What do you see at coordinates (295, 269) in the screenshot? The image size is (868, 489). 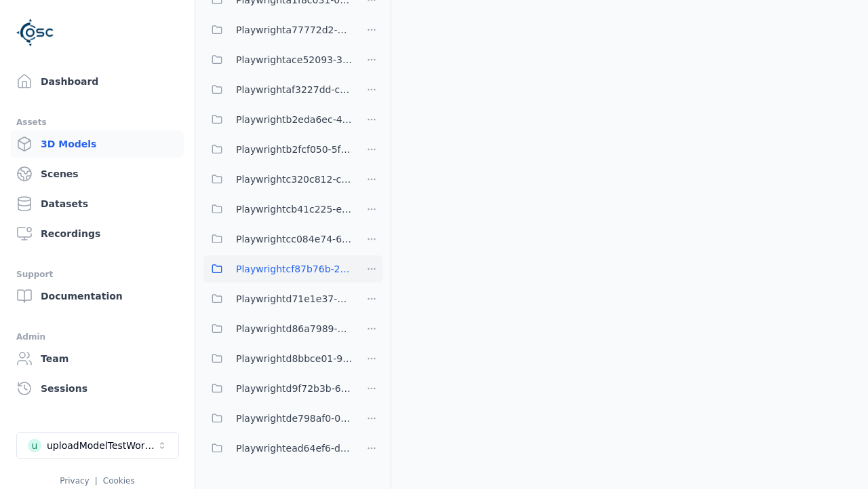 I see `span: Playwrightcf87b76b-25d2-4f03-98a0-0e4abce8ca21` at bounding box center [295, 269].